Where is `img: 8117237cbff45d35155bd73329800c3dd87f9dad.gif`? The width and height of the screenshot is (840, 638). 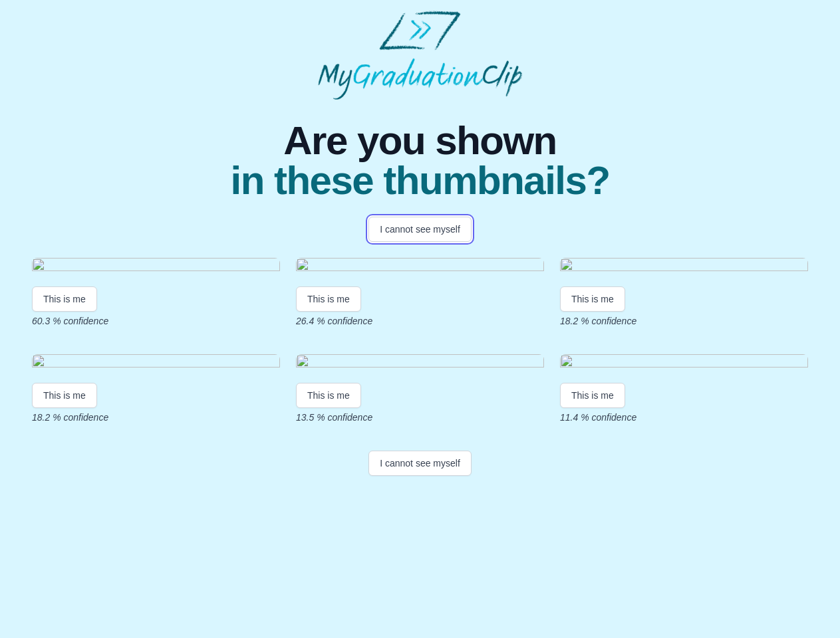 img: 8117237cbff45d35155bd73329800c3dd87f9dad.gif is located at coordinates (156, 266).